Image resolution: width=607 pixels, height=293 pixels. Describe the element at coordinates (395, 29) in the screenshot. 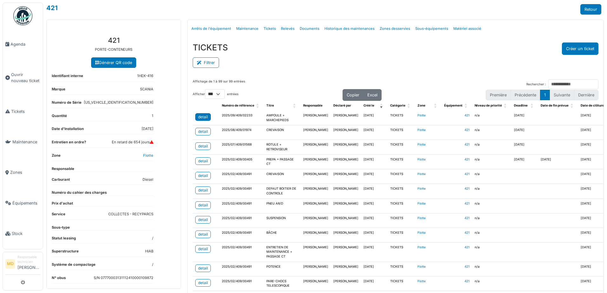

I see `a: Zones desservies` at that location.